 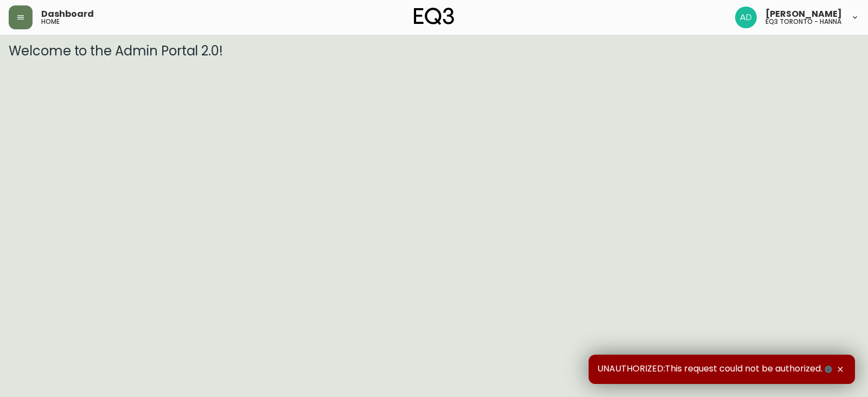 What do you see at coordinates (434, 17) in the screenshot?
I see `img: logo` at bounding box center [434, 17].